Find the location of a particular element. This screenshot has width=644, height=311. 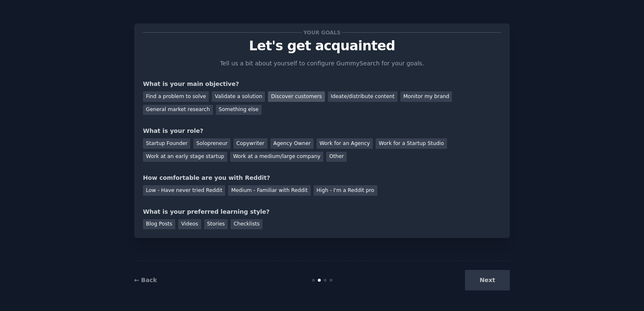

div: Medium - Familiar with Reddit is located at coordinates (269, 190).